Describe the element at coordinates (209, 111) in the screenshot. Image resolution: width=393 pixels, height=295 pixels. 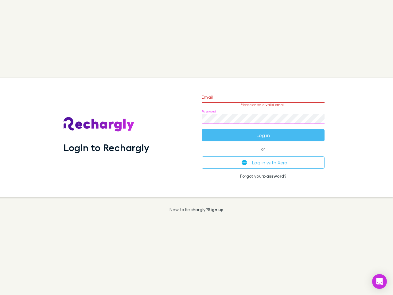
I see `label: Password` at that location.